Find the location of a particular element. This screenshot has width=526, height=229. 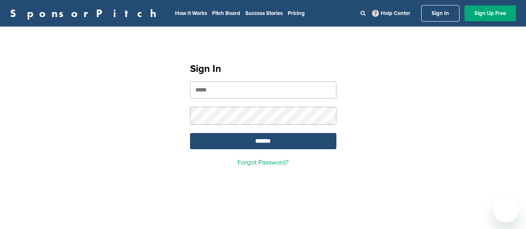

a: Sign Up Free is located at coordinates (490, 13).